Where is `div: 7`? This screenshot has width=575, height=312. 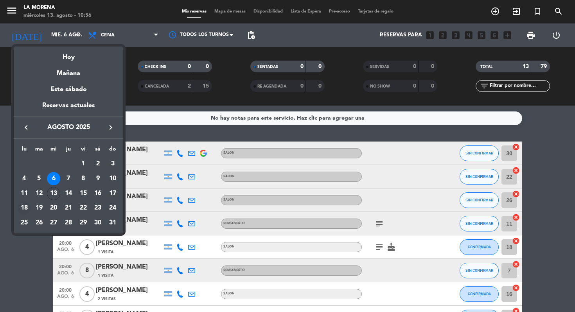
div: 7 is located at coordinates (68, 179).